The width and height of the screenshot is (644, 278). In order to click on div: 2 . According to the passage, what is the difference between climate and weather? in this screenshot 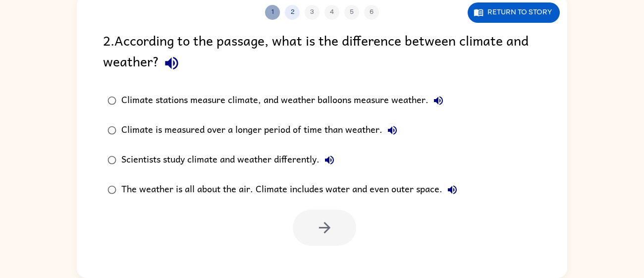, I will do `click(322, 52)`.